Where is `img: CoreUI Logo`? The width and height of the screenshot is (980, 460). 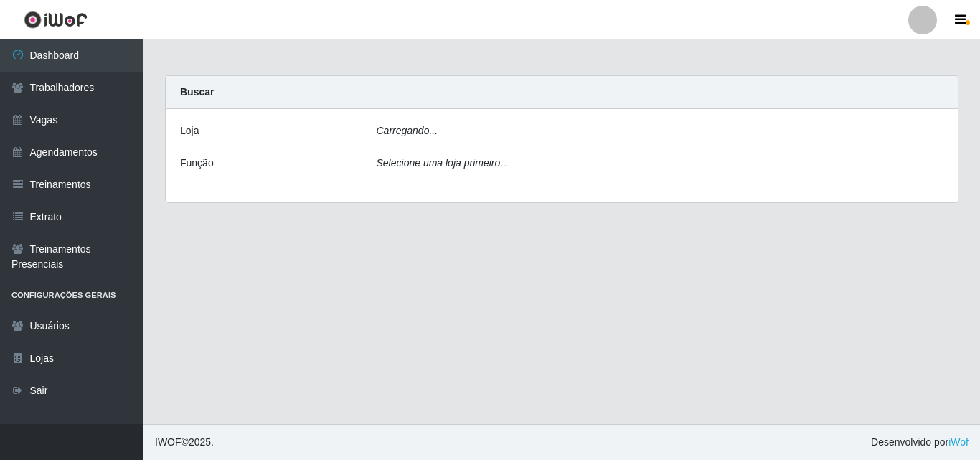
img: CoreUI Logo is located at coordinates (55, 20).